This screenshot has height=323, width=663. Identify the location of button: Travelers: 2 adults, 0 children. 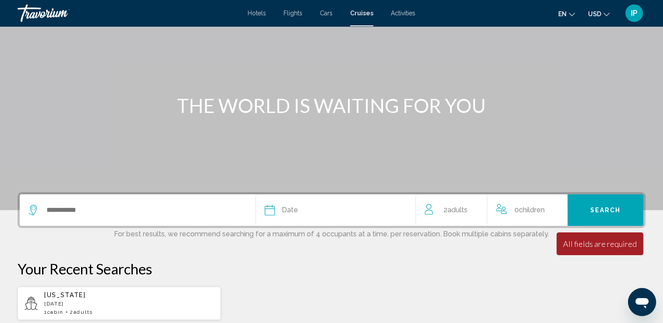
(492, 210).